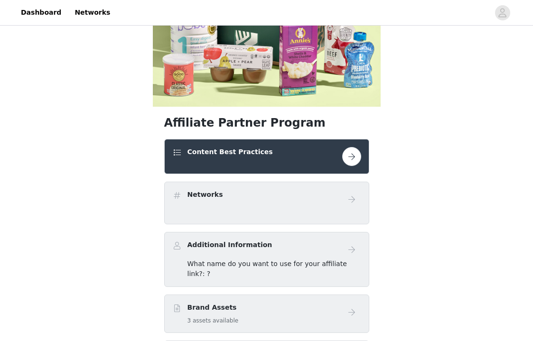 The image size is (533, 341). Describe the element at coordinates (213, 308) in the screenshot. I see `h4: Brand Assets` at that location.